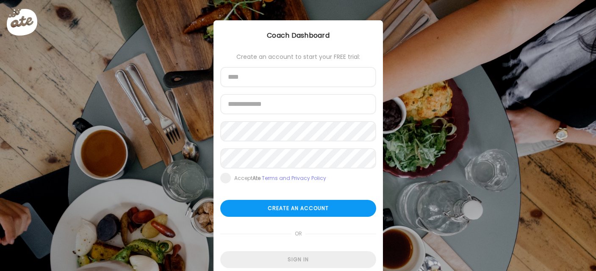 The image size is (596, 271). Describe the element at coordinates (298, 259) in the screenshot. I see `div: Sign in` at that location.